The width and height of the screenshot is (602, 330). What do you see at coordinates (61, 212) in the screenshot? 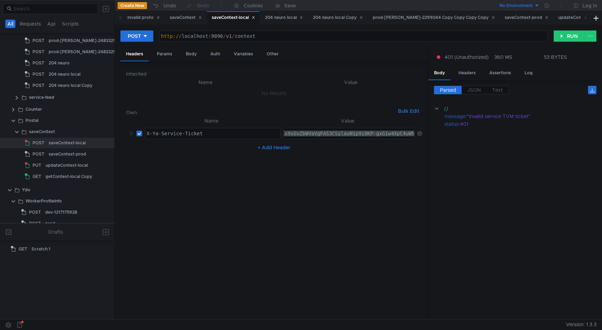
I see `div: dev-1217175928` at bounding box center [61, 212].